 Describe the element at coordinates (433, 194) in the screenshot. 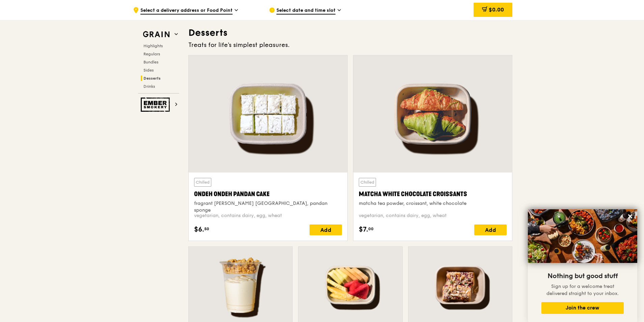

I see `div: Matcha White Chocolate Croissants` at that location.